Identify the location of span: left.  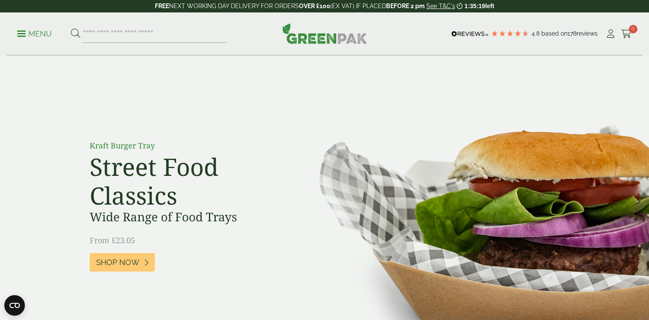
(489, 6).